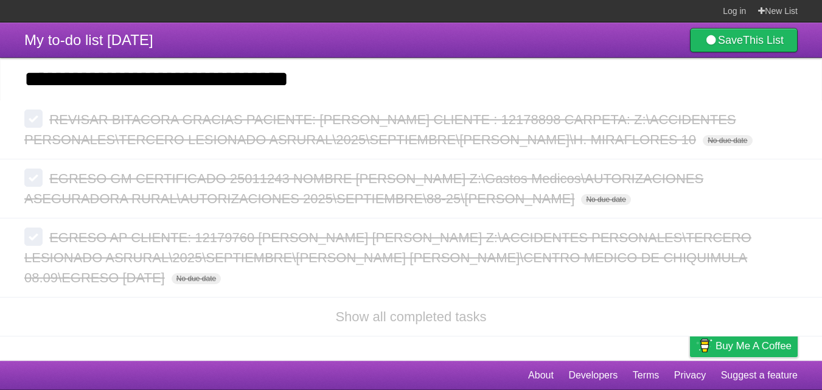 This screenshot has width=822, height=390. Describe the element at coordinates (411, 317) in the screenshot. I see `a: Show all completed tasks` at that location.